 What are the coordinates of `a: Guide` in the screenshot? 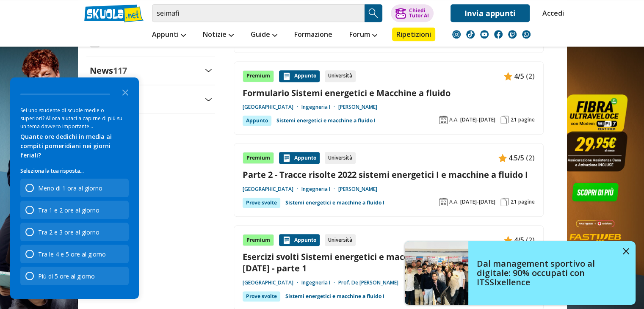 It's located at (264, 35).